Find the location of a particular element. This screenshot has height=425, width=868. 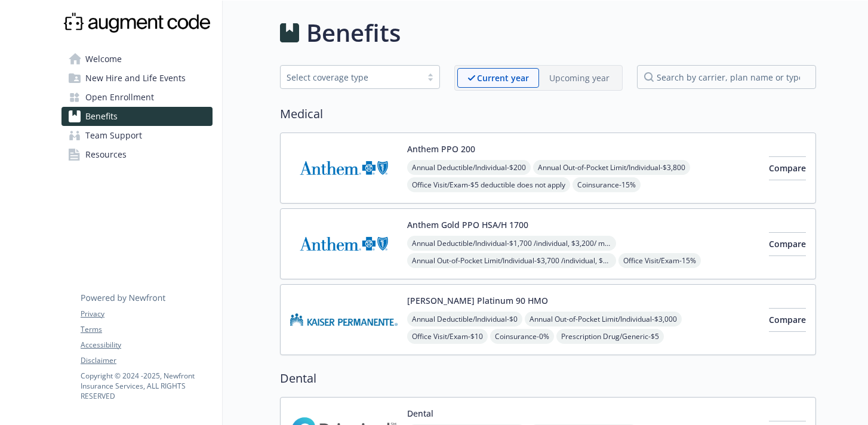

button: Dental is located at coordinates (420, 413).